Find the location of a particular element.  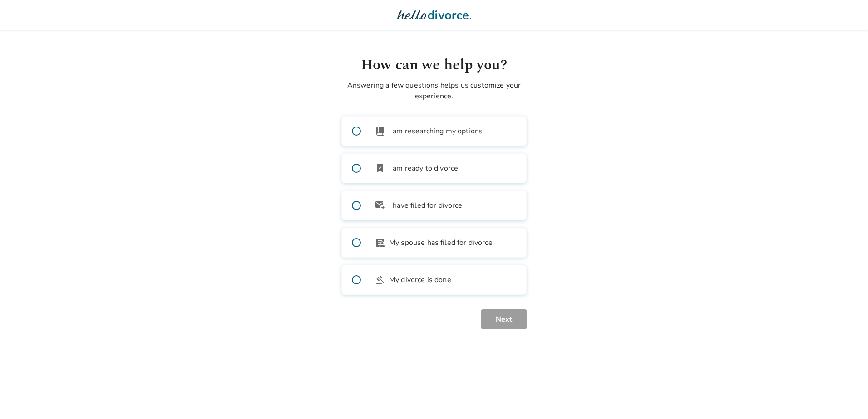

span: book_2 is located at coordinates (380, 131).